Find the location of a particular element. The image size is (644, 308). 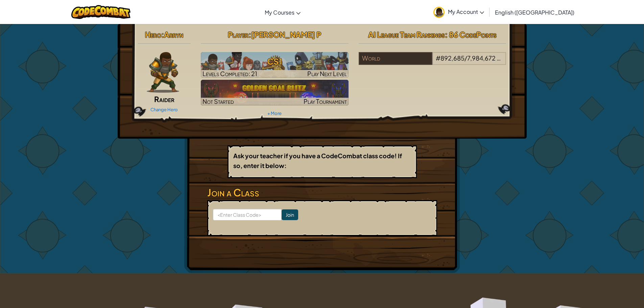

h3: Join a Class is located at coordinates (322, 192).